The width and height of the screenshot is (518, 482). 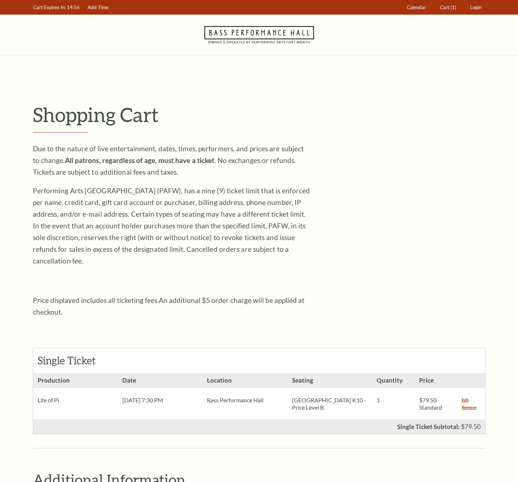 I want to click on p: 1, so click(x=394, y=400).